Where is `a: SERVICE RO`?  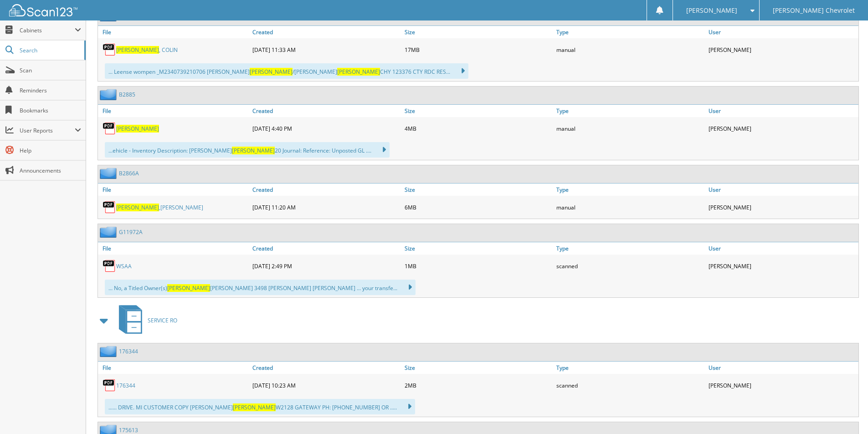
a: SERVICE RO is located at coordinates (145, 320).